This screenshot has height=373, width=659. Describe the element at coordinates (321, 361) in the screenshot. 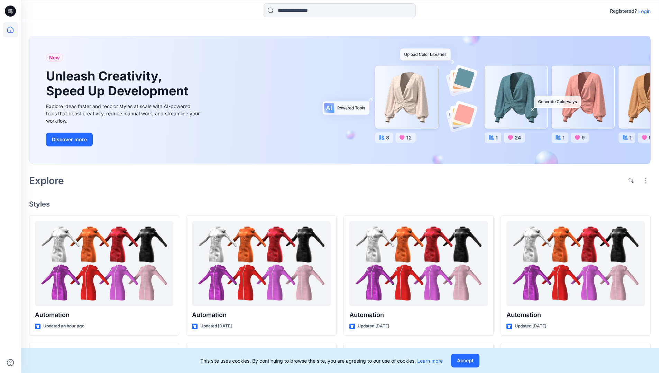

I see `p: This site uses cookies. By continuing to browse the site, you are agreeing to our use of cookies.` at that location.